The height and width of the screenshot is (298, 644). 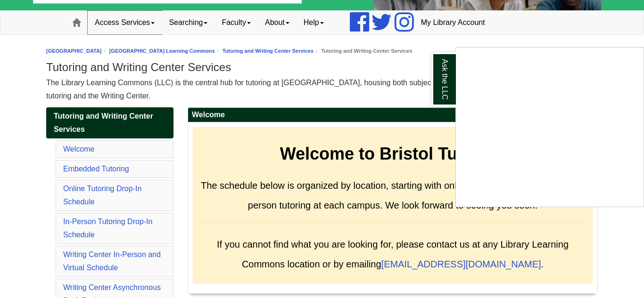 What do you see at coordinates (322, 68) in the screenshot?
I see `h1: Tutoring and Writing Center Services` at bounding box center [322, 68].